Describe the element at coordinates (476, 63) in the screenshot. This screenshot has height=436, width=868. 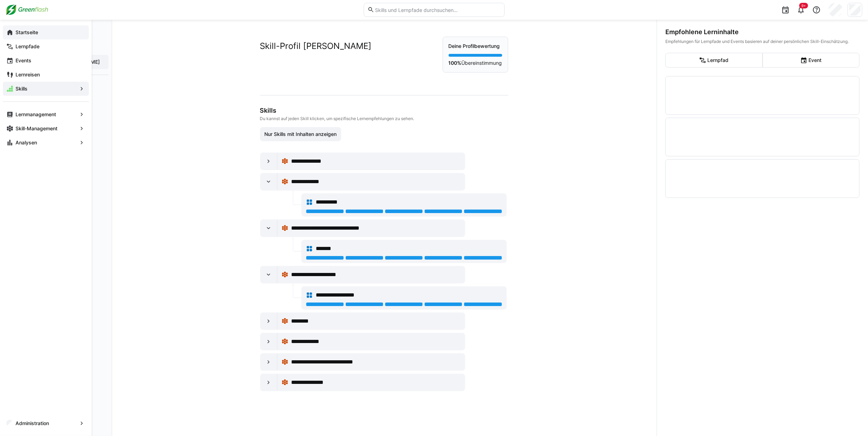
I see `p: Übereinstimmung` at that location.